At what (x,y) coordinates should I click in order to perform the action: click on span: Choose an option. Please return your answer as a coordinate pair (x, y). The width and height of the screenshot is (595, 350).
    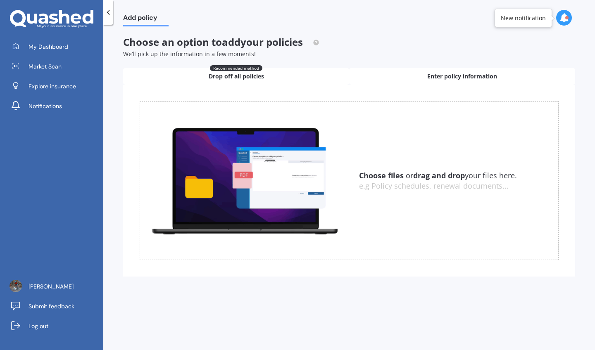
    Looking at the image, I should click on (221, 42).